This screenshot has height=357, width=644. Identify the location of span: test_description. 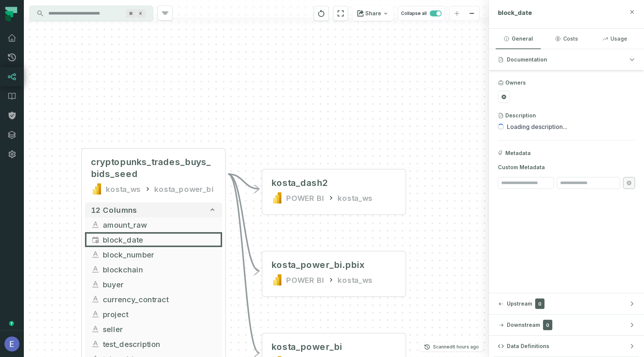
(160, 344).